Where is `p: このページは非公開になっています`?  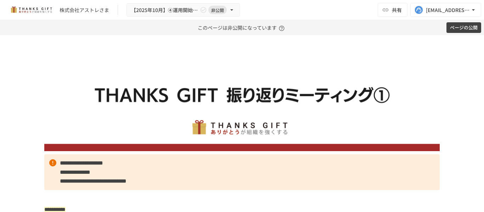
p: このページは非公開になっています is located at coordinates (242, 28).